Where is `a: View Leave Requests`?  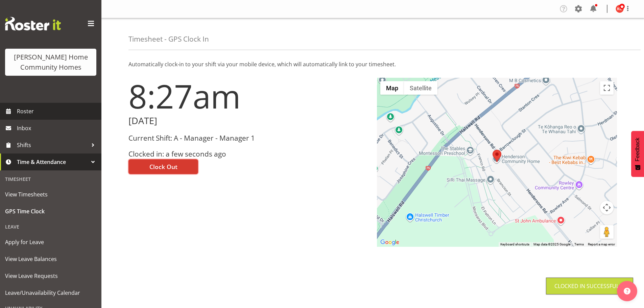
a: View Leave Requests is located at coordinates (51, 276).